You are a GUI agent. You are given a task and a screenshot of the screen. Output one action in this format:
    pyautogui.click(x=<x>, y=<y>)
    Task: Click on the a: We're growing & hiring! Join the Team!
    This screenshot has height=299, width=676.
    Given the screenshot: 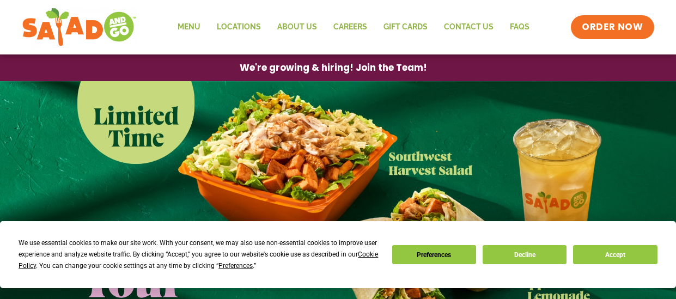 What is the action you would take?
    pyautogui.click(x=333, y=68)
    